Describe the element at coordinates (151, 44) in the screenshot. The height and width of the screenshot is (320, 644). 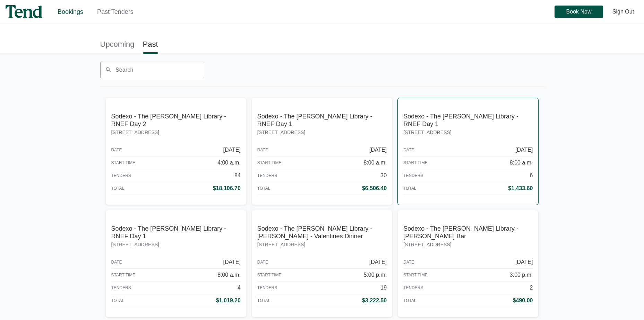
I see `a: Past` at that location.